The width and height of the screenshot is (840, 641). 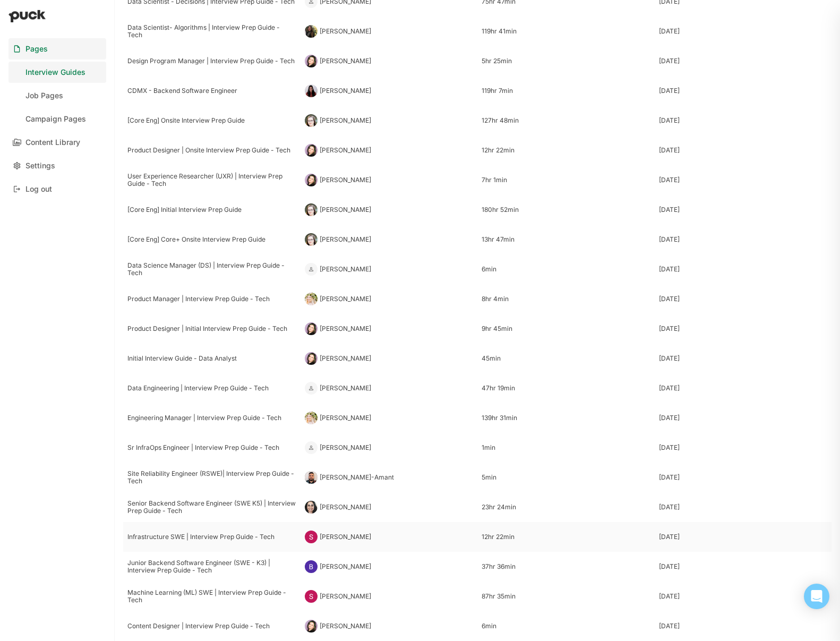 I want to click on div: Sr InfraOps Engineer | Interview Prep Guide - Tech, so click(x=212, y=448).